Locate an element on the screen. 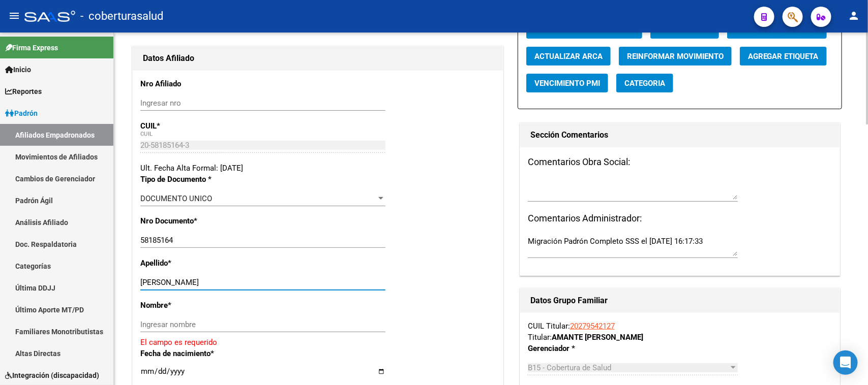 The image size is (868, 385). mat-icon: person is located at coordinates (854, 16).